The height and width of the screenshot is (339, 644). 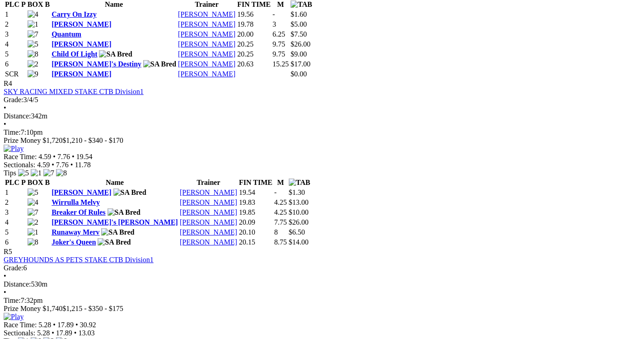 What do you see at coordinates (256, 202) in the screenshot?
I see `td: 19.83` at bounding box center [256, 202].